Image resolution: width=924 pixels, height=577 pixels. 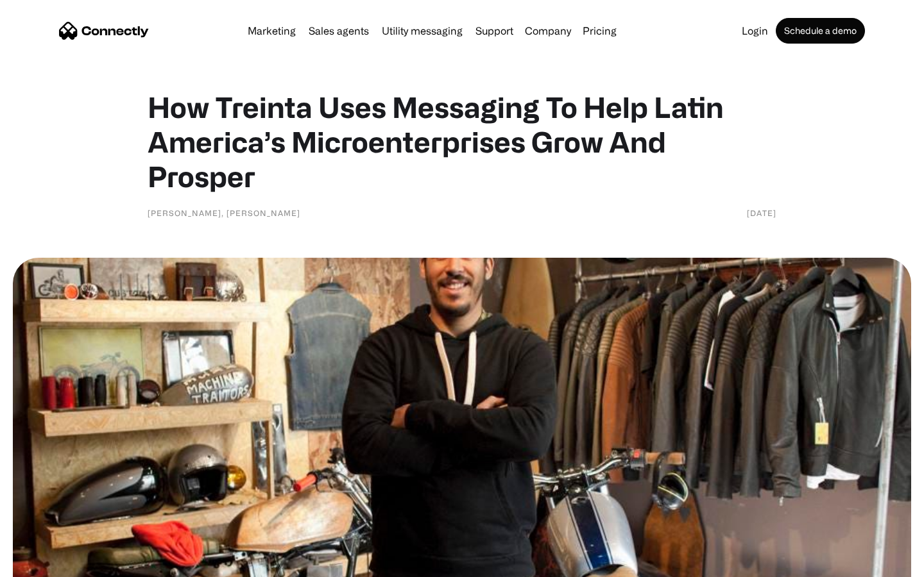 I want to click on a: Login, so click(x=755, y=31).